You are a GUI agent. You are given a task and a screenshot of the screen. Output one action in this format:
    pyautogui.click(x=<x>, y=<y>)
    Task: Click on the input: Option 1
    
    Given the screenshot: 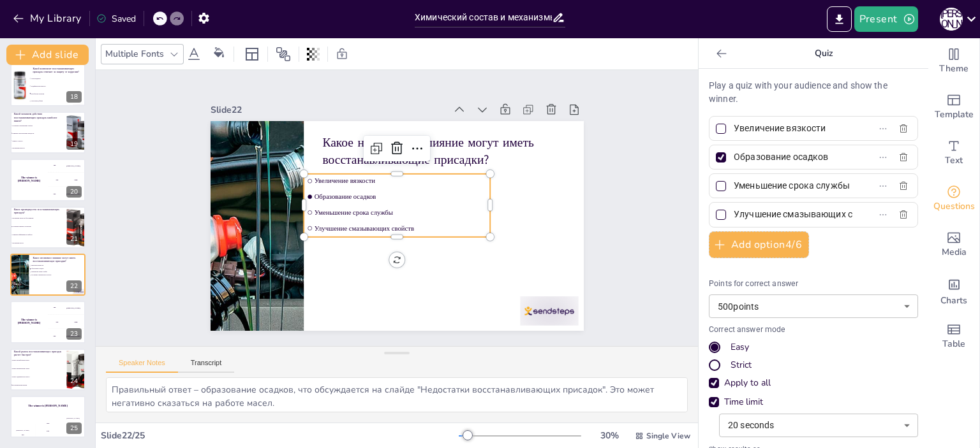 What is the action you would take?
    pyautogui.click(x=793, y=128)
    